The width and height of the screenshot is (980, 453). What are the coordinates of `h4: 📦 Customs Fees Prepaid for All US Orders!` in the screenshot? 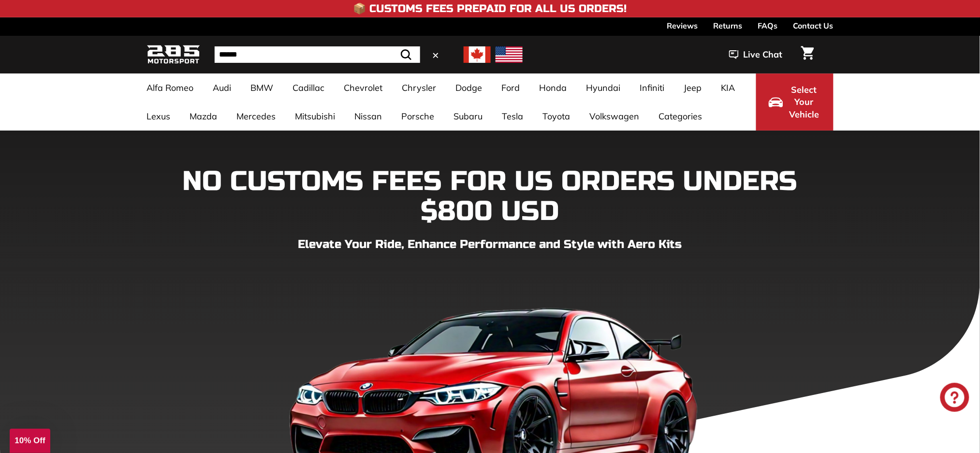 It's located at (490, 9).